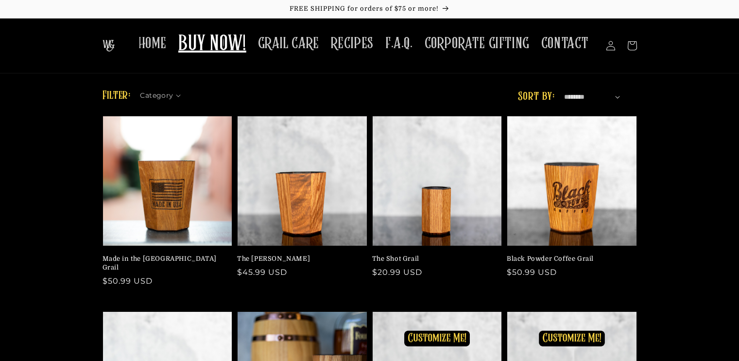  What do you see at coordinates (212, 44) in the screenshot?
I see `span: BUY NOW!` at bounding box center [212, 44].